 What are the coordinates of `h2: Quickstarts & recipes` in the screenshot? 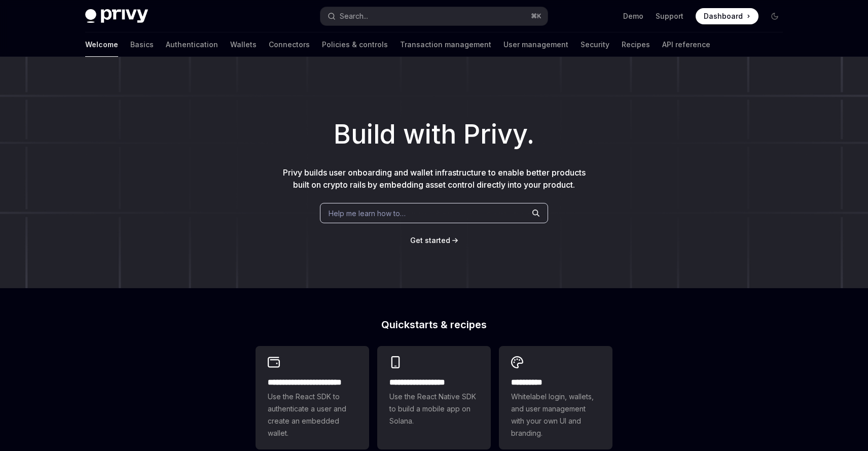 It's located at (434, 325).